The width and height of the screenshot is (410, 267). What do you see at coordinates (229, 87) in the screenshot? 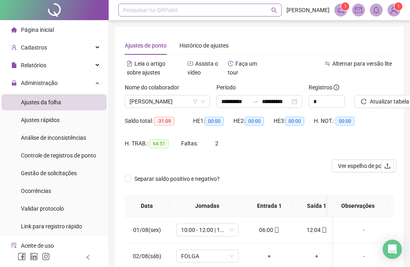
I see `label: Período` at bounding box center [229, 87].